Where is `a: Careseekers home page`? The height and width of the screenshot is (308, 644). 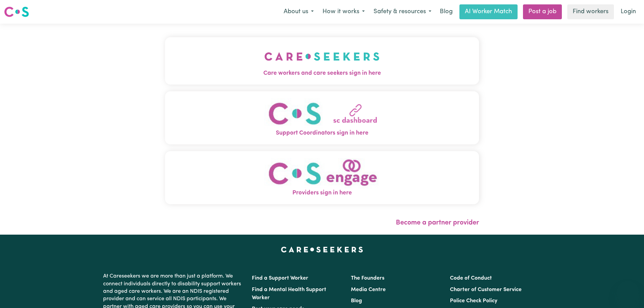 a: Careseekers home page is located at coordinates (322, 249).